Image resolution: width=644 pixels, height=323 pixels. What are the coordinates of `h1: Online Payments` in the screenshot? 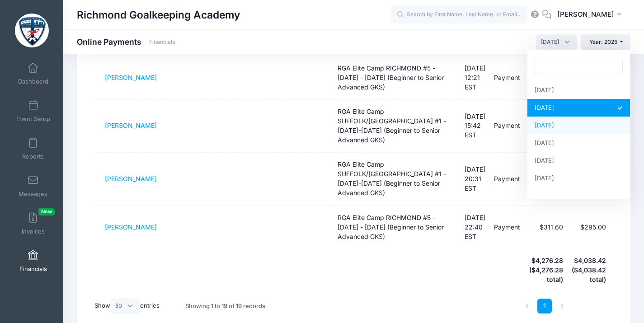 It's located at (126, 42).